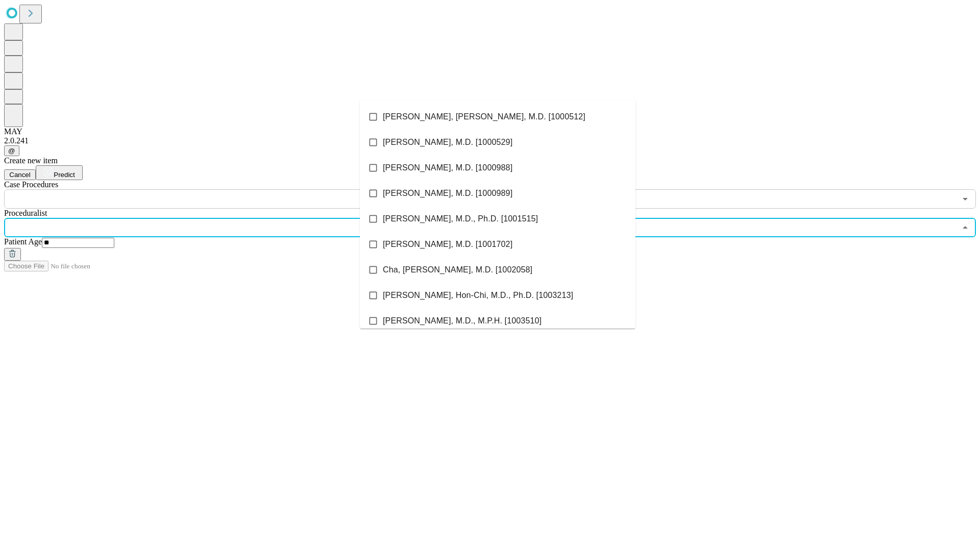 The width and height of the screenshot is (980, 551). I want to click on button: Close, so click(965, 227).